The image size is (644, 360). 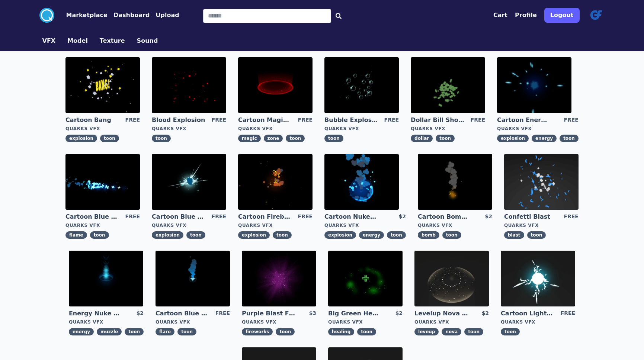 I want to click on a: Cartoon Energy Explosion, so click(x=524, y=120).